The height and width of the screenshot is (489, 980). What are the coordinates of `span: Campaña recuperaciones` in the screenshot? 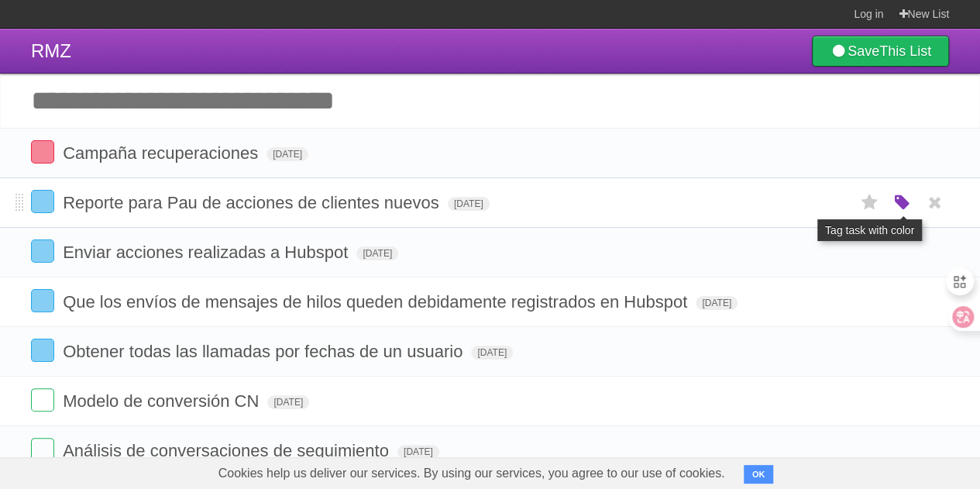 It's located at (162, 152).